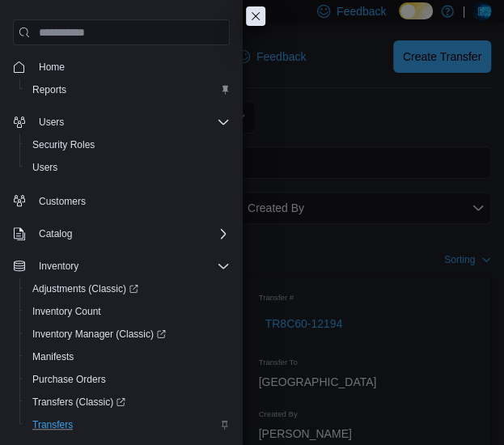  I want to click on button: Transfers, so click(128, 425).